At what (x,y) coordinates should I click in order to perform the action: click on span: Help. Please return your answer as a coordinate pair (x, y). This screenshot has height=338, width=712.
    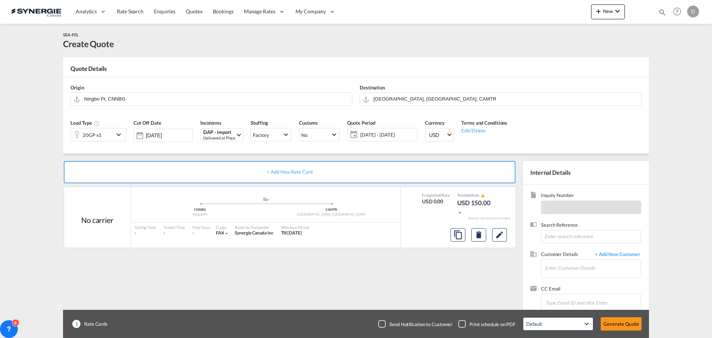
    Looking at the image, I should click on (677, 12).